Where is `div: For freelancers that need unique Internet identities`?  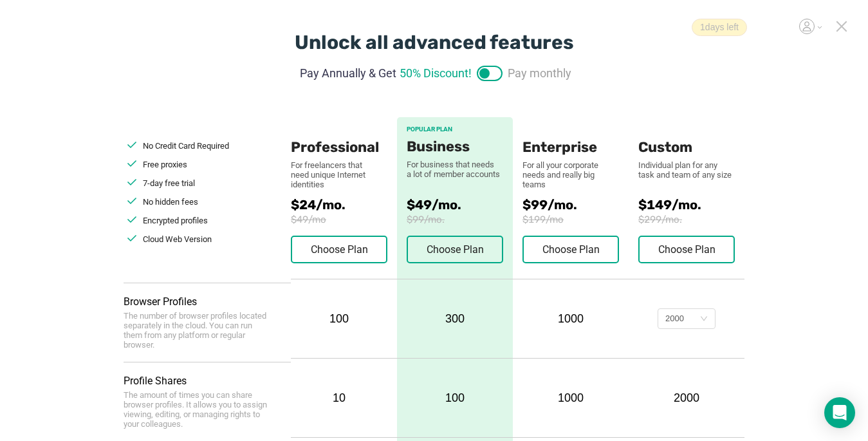 div: For freelancers that need unique Internet identities is located at coordinates (333, 174).